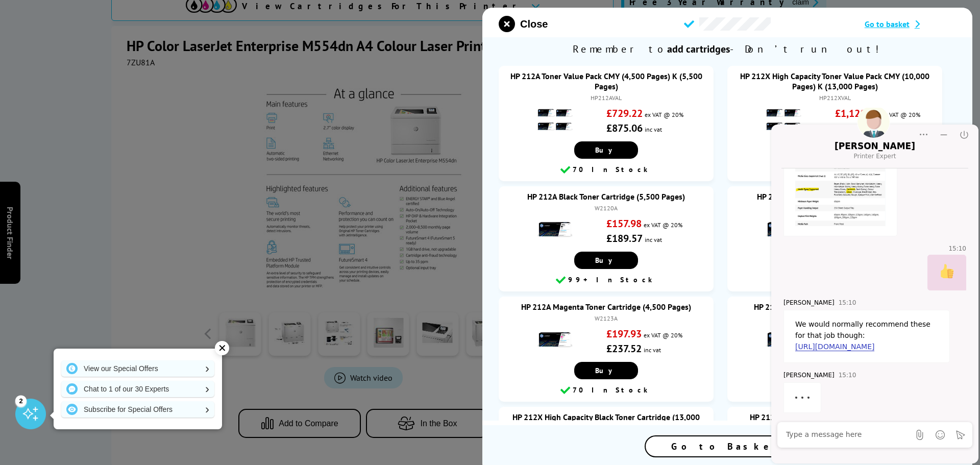 The height and width of the screenshot is (465, 980). What do you see at coordinates (727, 446) in the screenshot?
I see `a: Go to Basket` at bounding box center [727, 446].